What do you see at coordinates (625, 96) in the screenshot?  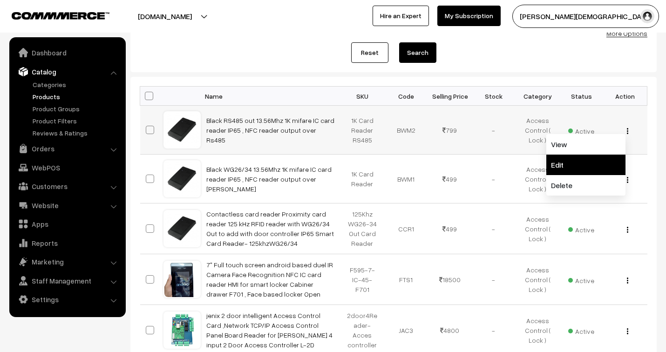 I see `th: Action` at bounding box center [625, 96].